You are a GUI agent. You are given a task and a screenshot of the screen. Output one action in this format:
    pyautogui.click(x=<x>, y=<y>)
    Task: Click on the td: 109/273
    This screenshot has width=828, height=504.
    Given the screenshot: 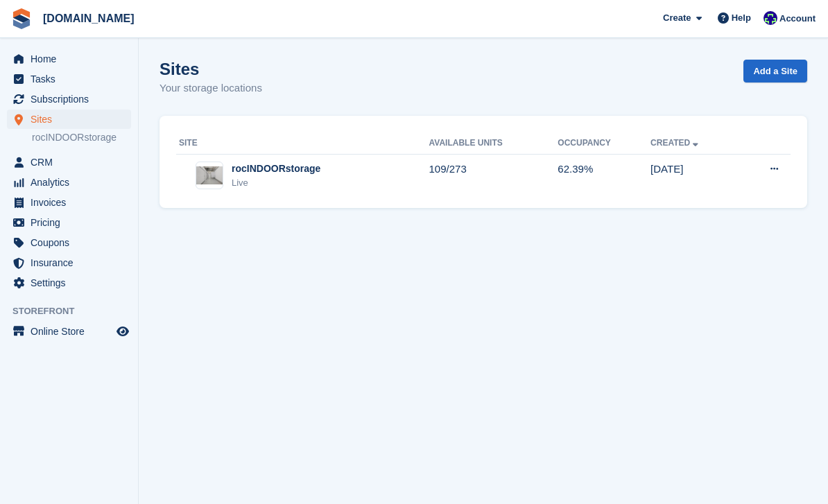 What is the action you would take?
    pyautogui.click(x=494, y=176)
    